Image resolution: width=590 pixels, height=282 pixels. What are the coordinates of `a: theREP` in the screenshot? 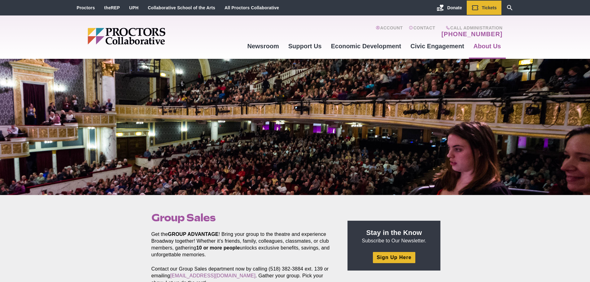 It's located at (112, 8).